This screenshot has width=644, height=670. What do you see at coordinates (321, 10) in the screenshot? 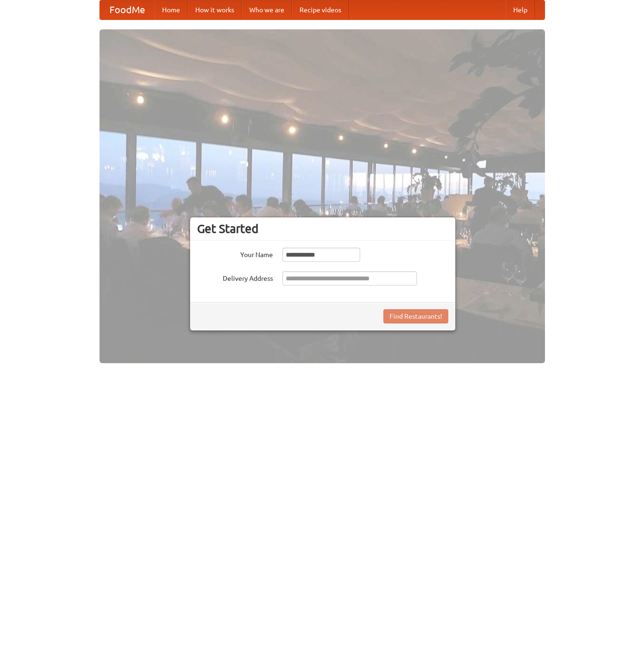
I see `a: Recipe videos` at bounding box center [321, 10].